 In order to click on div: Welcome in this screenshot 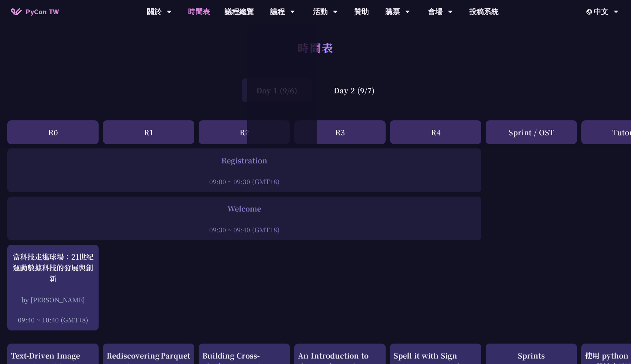, I will do `click(244, 208)`.